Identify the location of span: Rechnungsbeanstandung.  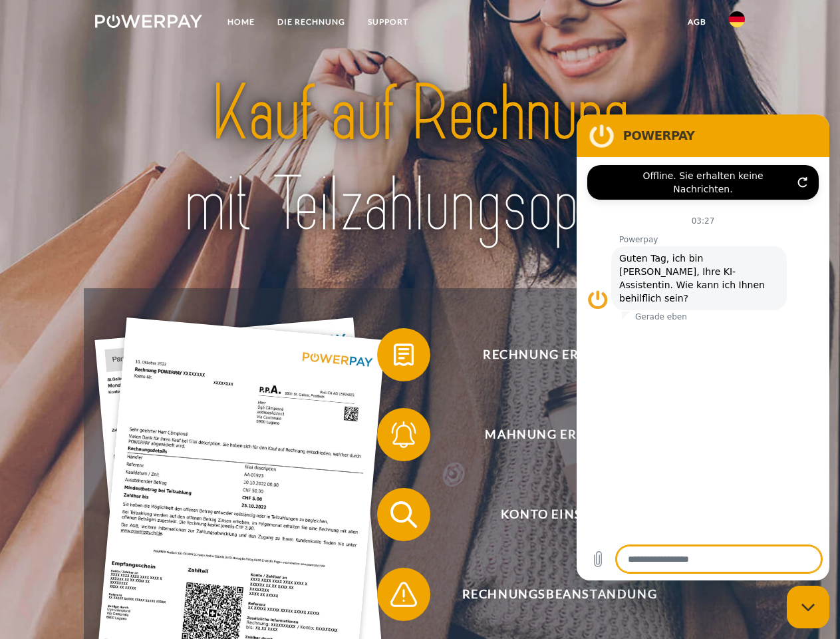
(560, 594).